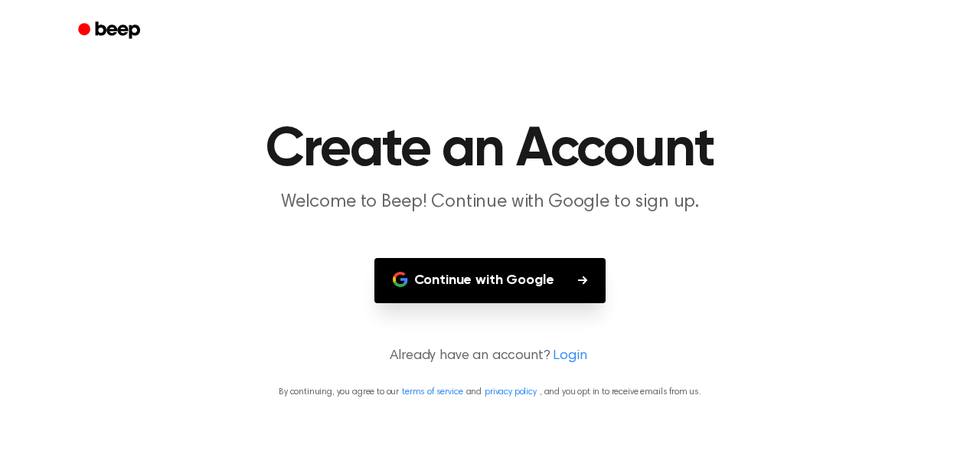 Image resolution: width=980 pixels, height=454 pixels. What do you see at coordinates (490, 281) in the screenshot?
I see `button: Continue with Google` at bounding box center [490, 281].